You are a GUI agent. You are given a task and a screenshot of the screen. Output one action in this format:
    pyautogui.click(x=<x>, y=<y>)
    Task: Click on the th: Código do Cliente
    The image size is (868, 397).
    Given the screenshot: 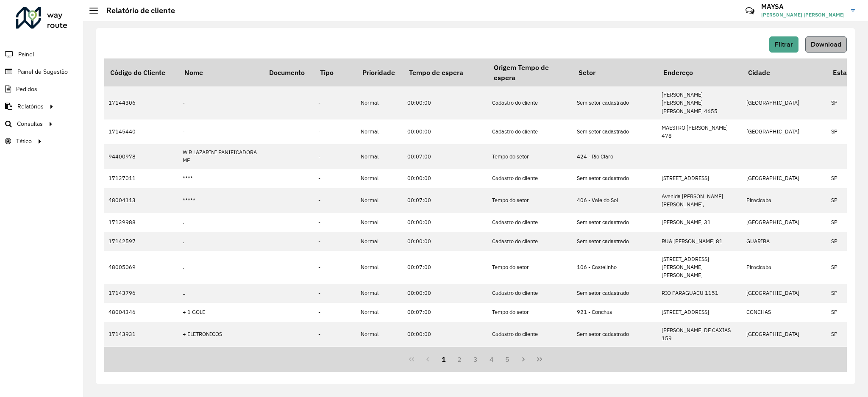 What is the action you would take?
    pyautogui.click(x=141, y=73)
    